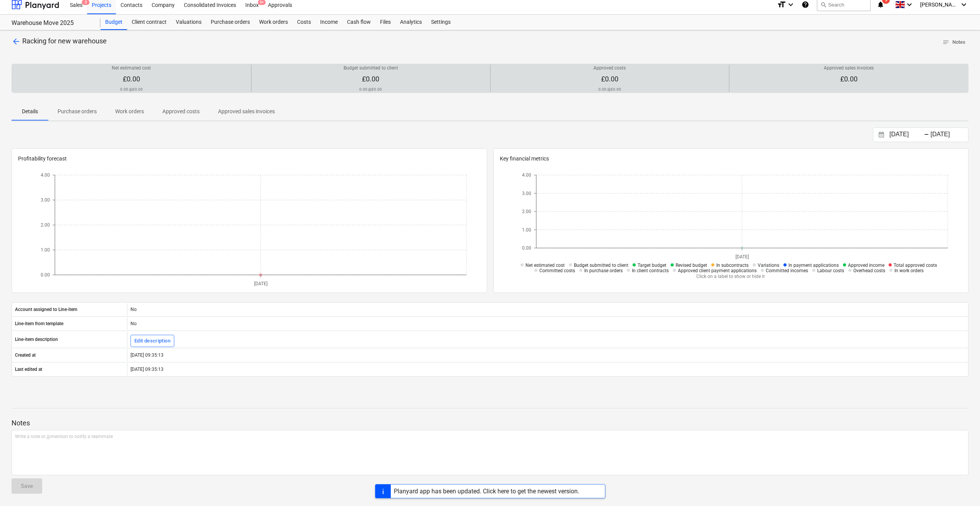 The image size is (980, 506). What do you see at coordinates (487, 491) in the screenshot?
I see `div: Planyard app has been updated. Click here to get the newest version.` at bounding box center [487, 491].